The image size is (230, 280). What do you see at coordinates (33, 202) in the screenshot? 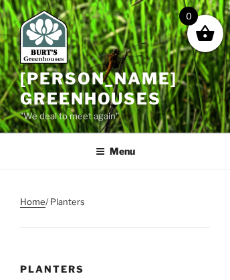
I see `a: Home` at bounding box center [33, 202].